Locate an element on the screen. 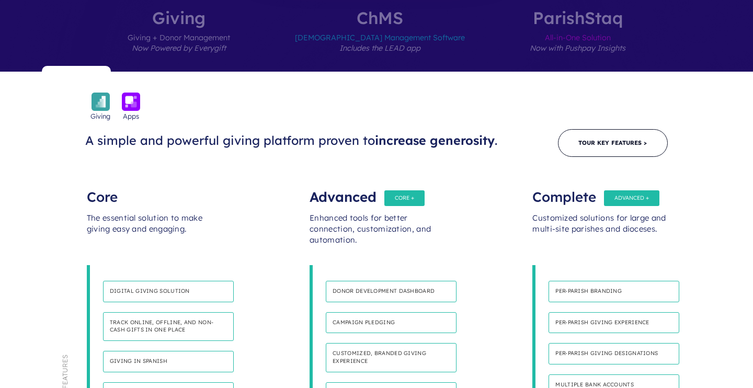 Image resolution: width=753 pixels, height=388 pixels. img: icon_apps-bckgrnd-600x600-1.png is located at coordinates (131, 101).